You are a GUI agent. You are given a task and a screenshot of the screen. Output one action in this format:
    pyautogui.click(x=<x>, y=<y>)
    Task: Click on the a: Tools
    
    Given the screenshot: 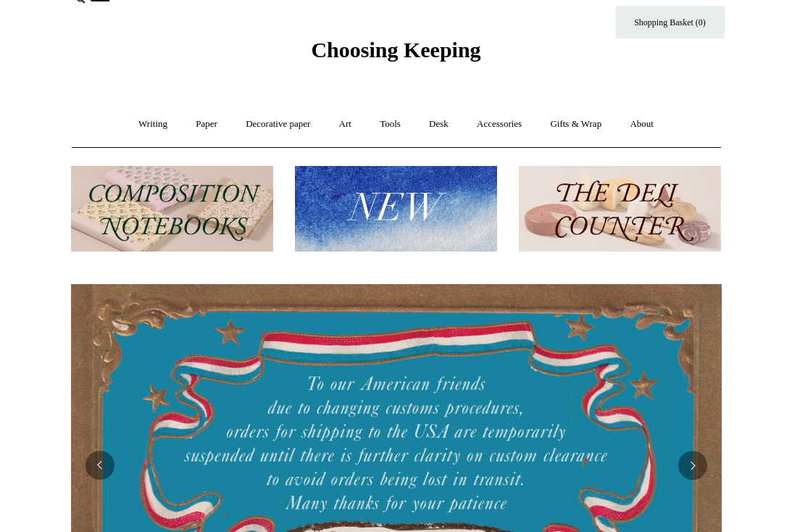 What is the action you would take?
    pyautogui.click(x=390, y=124)
    